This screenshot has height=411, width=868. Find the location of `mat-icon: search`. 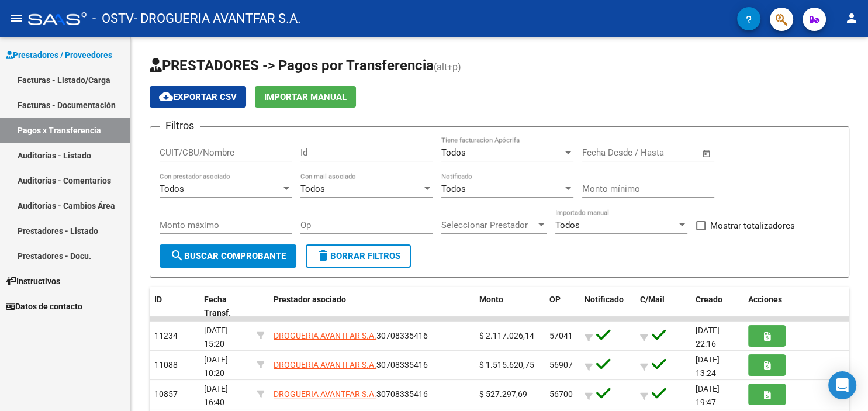

mat-icon: search is located at coordinates (177, 256).